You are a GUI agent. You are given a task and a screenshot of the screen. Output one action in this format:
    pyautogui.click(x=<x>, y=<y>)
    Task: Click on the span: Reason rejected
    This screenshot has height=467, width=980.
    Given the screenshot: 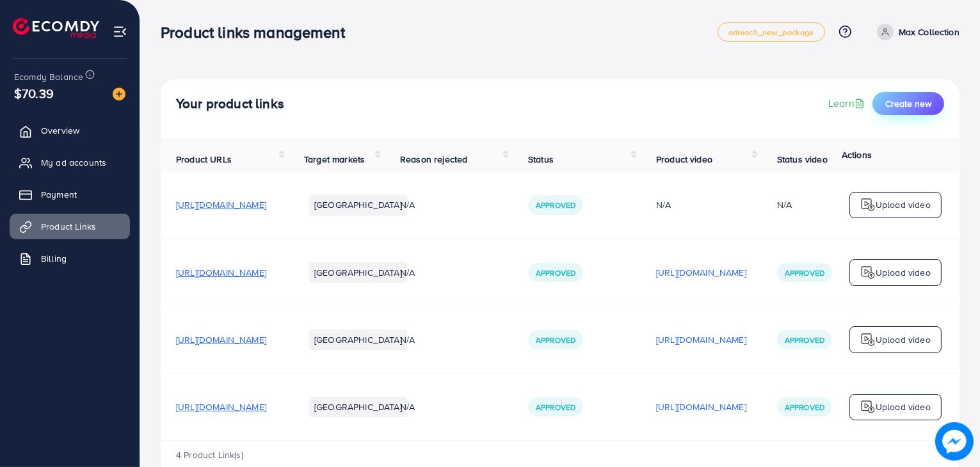 What is the action you would take?
    pyautogui.click(x=433, y=159)
    